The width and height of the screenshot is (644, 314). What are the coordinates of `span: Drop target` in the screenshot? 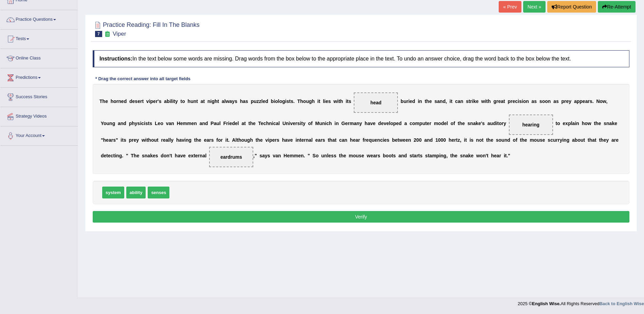 It's located at (376, 102).